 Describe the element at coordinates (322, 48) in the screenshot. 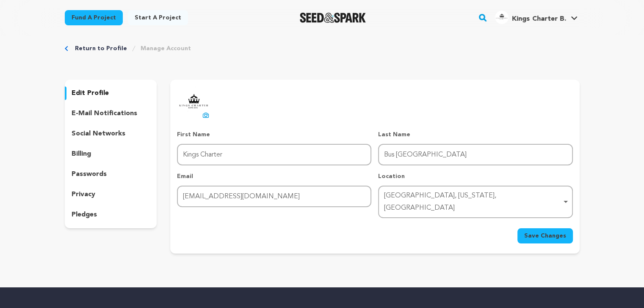

I see `div: Breadcrumb` at that location.